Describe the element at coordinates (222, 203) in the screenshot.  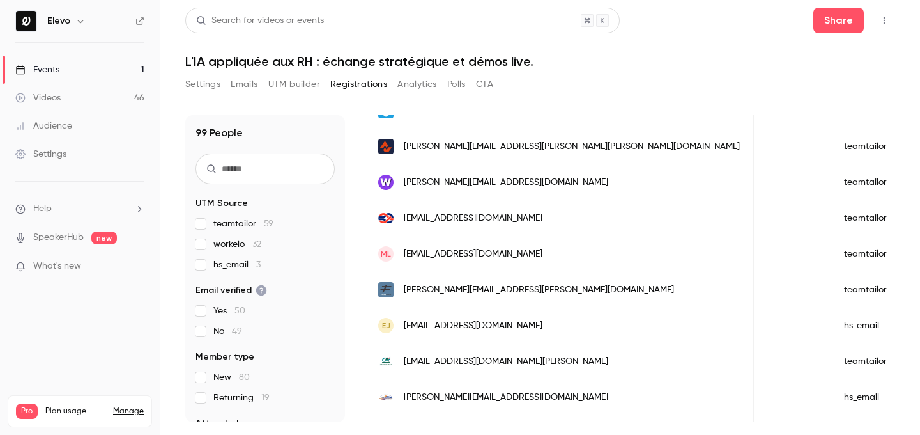
I see `span: UTM Source` at that location.